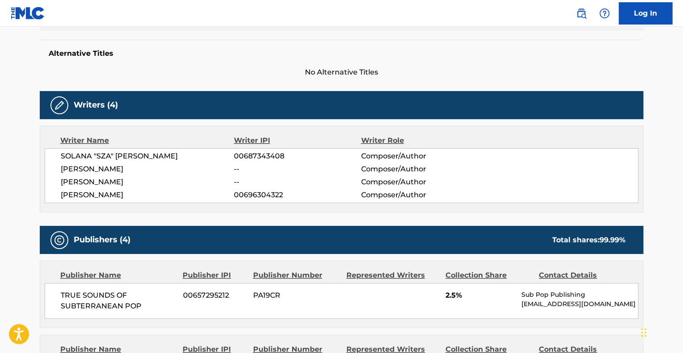 Image resolution: width=683 pixels, height=353 pixels. Describe the element at coordinates (581, 13) in the screenshot. I see `a: Public Search` at that location.